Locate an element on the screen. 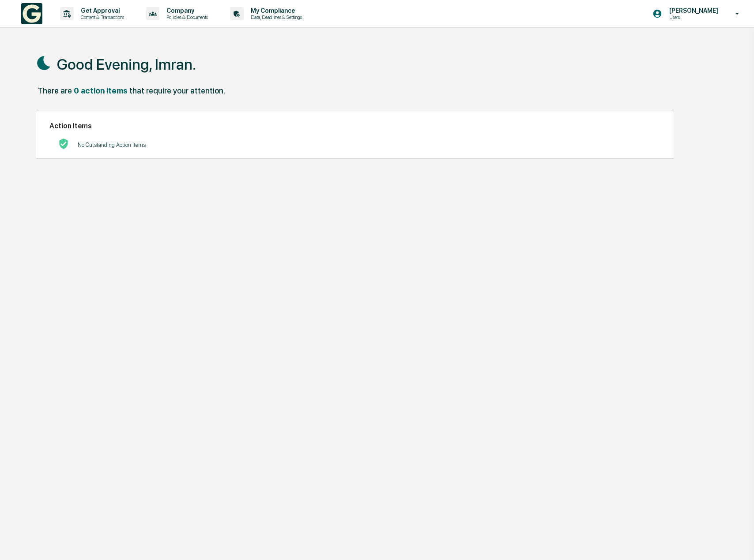 Image resolution: width=754 pixels, height=560 pixels. div: 0 action items is located at coordinates (100, 91).